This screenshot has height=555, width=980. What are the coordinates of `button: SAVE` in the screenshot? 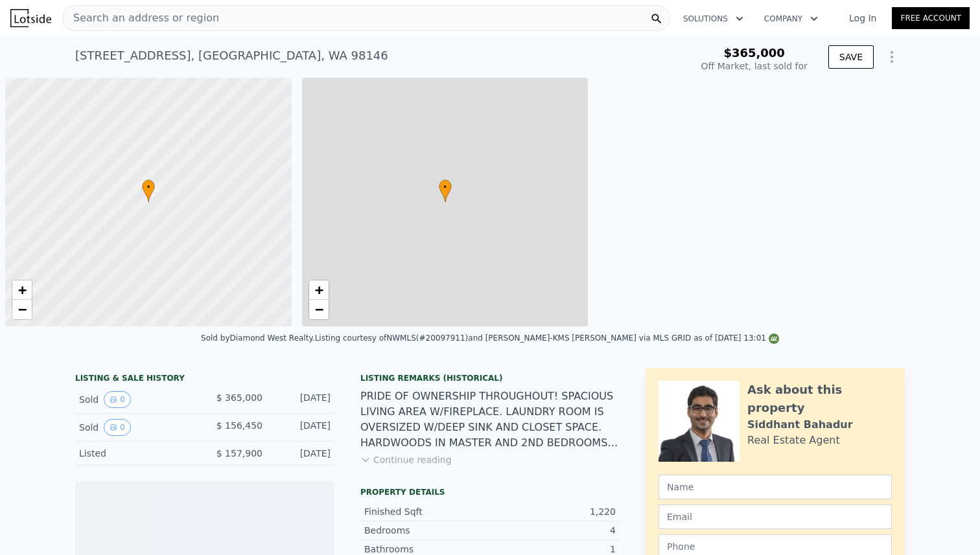 It's located at (850, 57).